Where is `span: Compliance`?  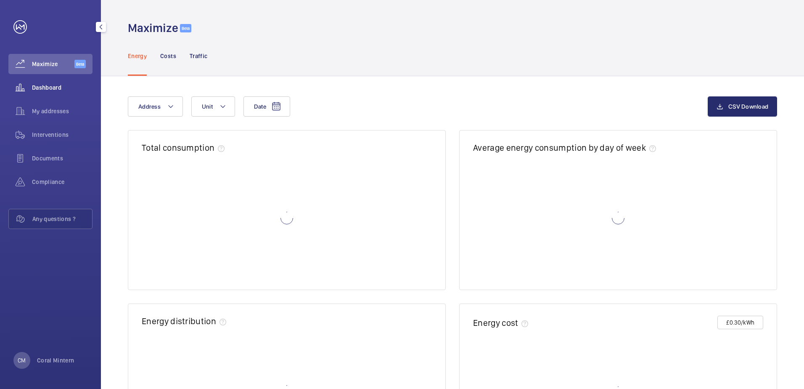
span: Compliance is located at coordinates (62, 182).